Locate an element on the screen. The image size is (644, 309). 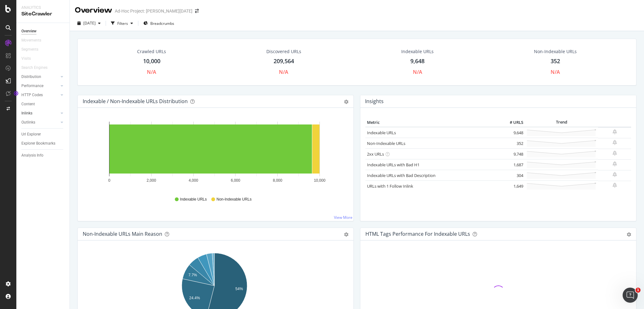
th: # URLS is located at coordinates (512, 123).